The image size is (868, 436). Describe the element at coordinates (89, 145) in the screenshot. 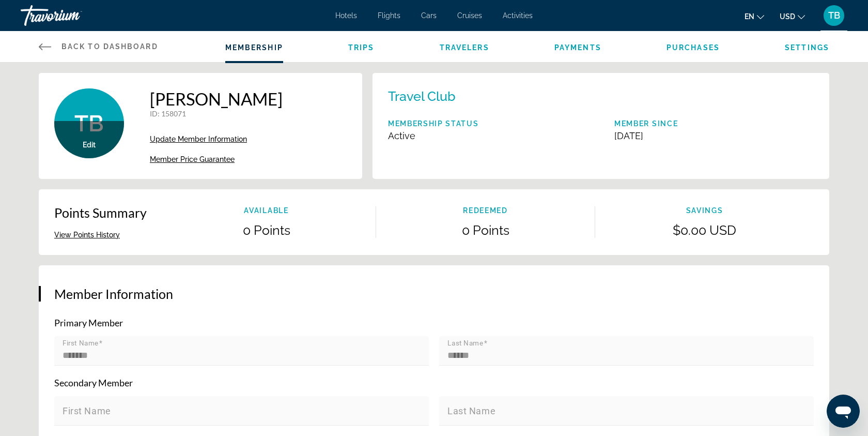

I see `button: Edit` at that location.